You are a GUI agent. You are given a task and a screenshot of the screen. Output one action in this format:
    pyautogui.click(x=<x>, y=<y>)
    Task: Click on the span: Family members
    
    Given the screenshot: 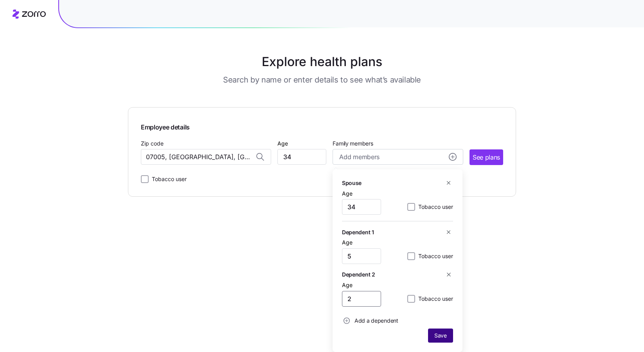 What is the action you would take?
    pyautogui.click(x=397, y=143)
    